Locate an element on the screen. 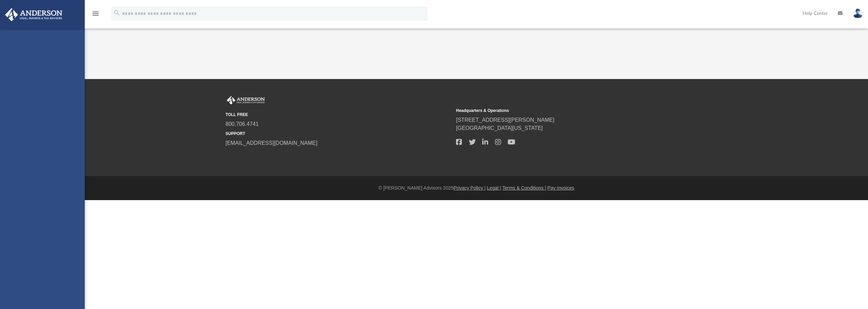 This screenshot has width=868, height=309. a: Legal | is located at coordinates (494, 188).